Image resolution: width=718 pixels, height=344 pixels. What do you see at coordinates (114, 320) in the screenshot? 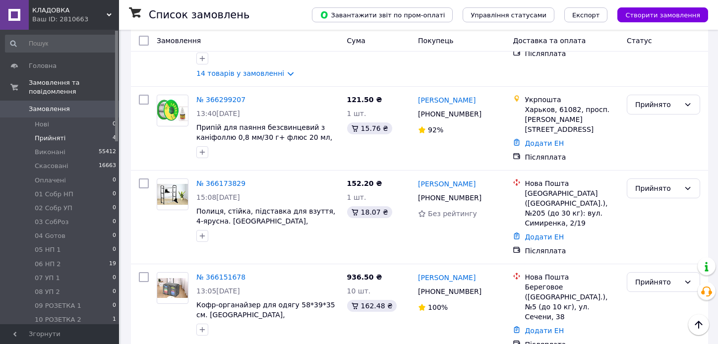
I see `span: 1` at bounding box center [114, 320].